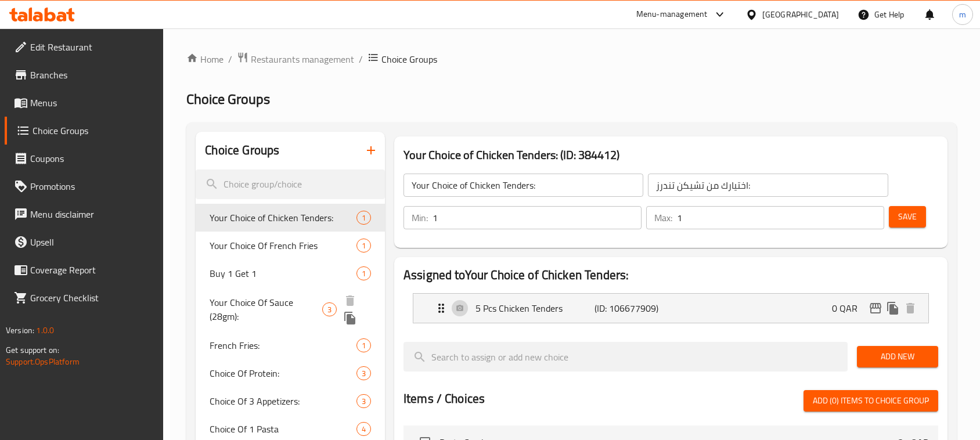 The image size is (980, 440). What do you see at coordinates (672, 14) in the screenshot?
I see `div: Menu-management` at bounding box center [672, 14].